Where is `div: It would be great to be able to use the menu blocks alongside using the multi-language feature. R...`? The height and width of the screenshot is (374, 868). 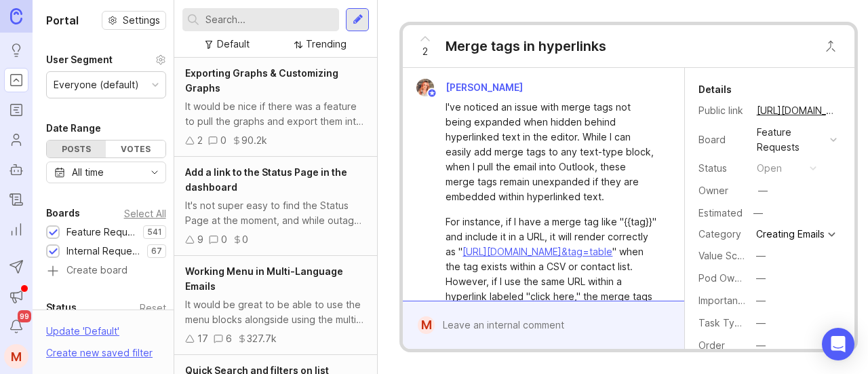 div: It would be great to be able to use the menu blocks alongside using the multi-language feature. R... is located at coordinates (275, 312).